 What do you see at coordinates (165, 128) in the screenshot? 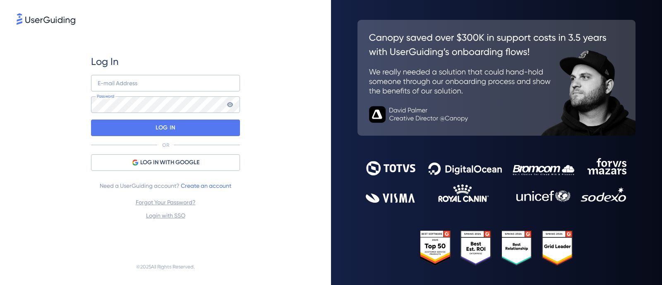
I see `p: LOG IN` at bounding box center [165, 128].